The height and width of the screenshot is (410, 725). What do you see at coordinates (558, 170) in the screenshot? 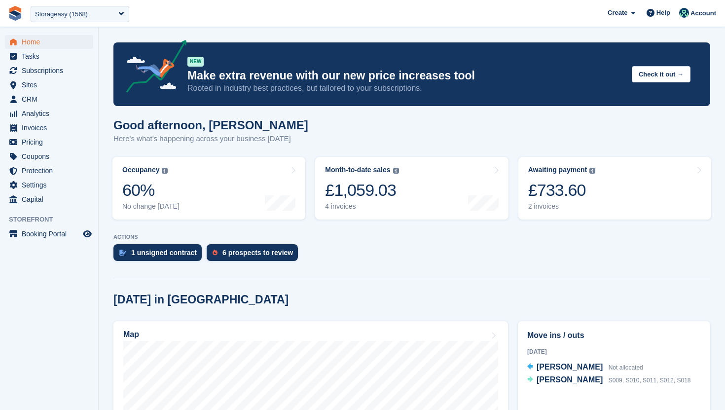
I see `div: Awaiting payment` at bounding box center [558, 170].